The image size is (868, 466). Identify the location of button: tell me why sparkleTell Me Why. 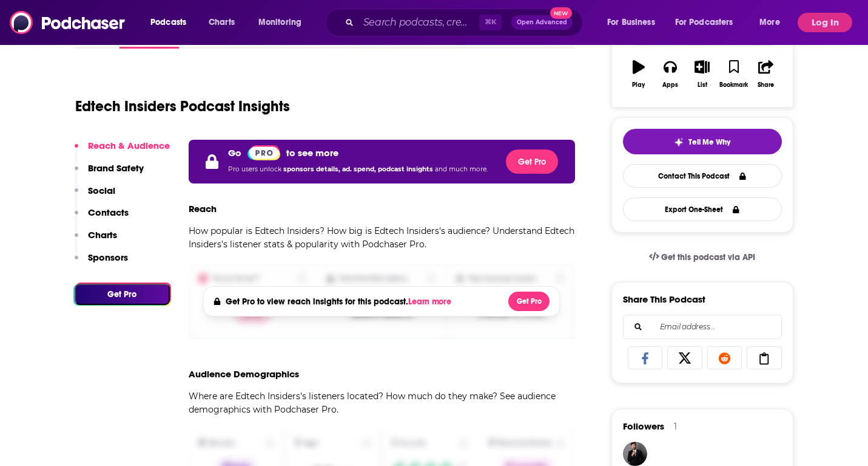
(702, 141).